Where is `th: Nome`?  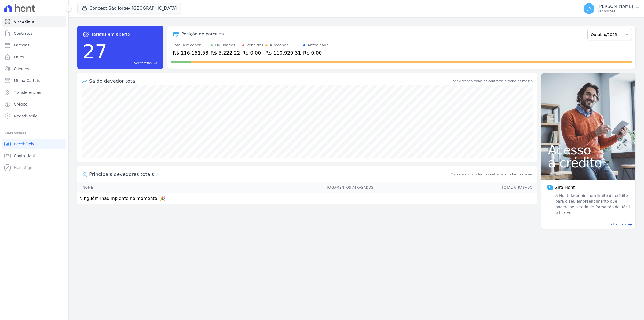
th: Nome is located at coordinates (118, 187).